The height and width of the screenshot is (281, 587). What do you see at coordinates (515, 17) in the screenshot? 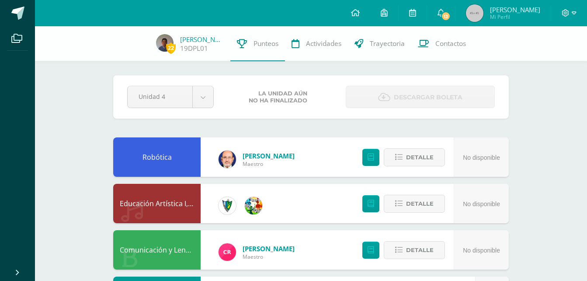
I see `span: Mi Perfil` at bounding box center [515, 17].